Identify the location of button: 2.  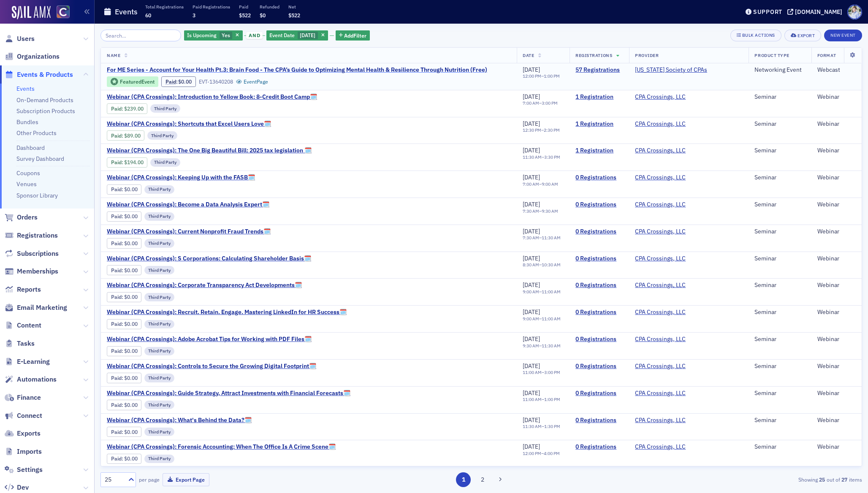
(483, 479).